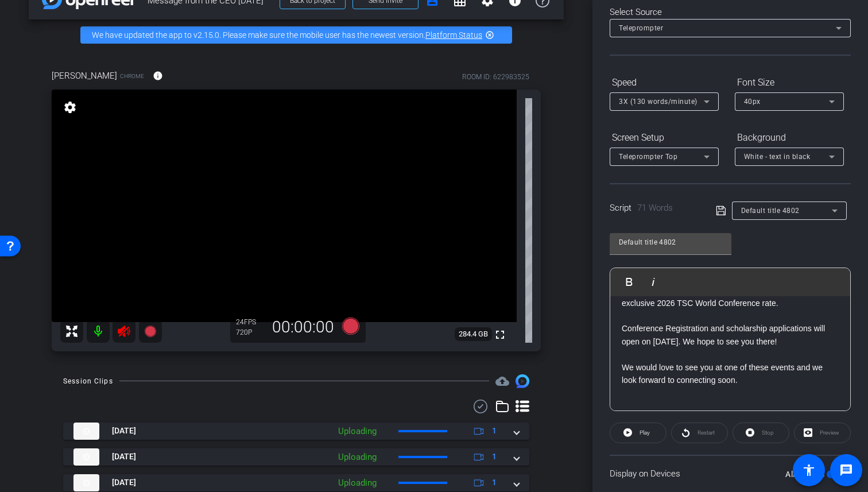  I want to click on div: Background, so click(789, 138).